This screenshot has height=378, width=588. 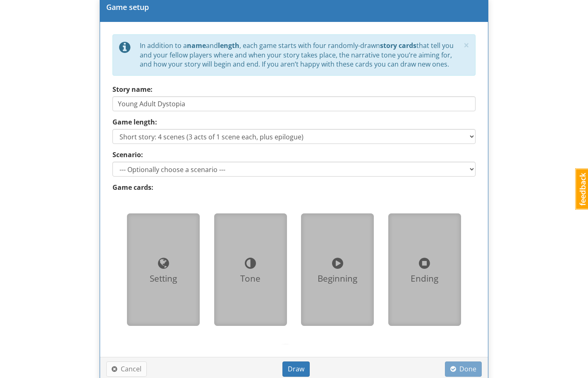 What do you see at coordinates (300, 55) in the screenshot?
I see `div: In addition to a and , each game starts with four randomly-drawn that tell you and your fellow pl...` at bounding box center [300, 55].